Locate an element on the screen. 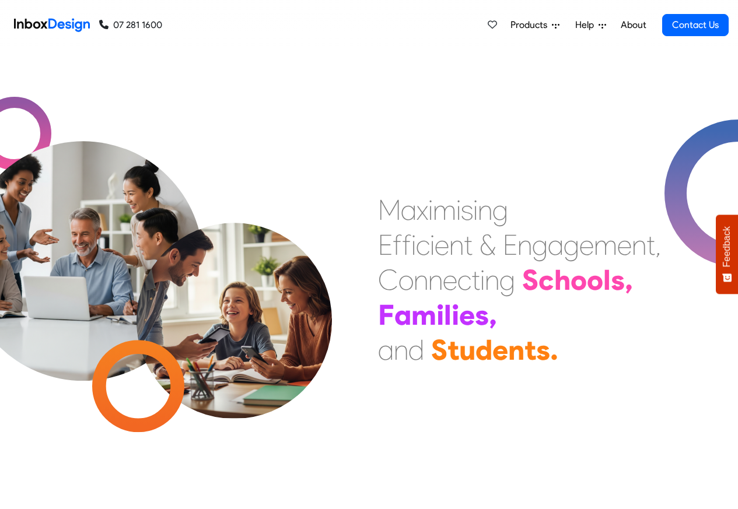  a: About is located at coordinates (633, 25).